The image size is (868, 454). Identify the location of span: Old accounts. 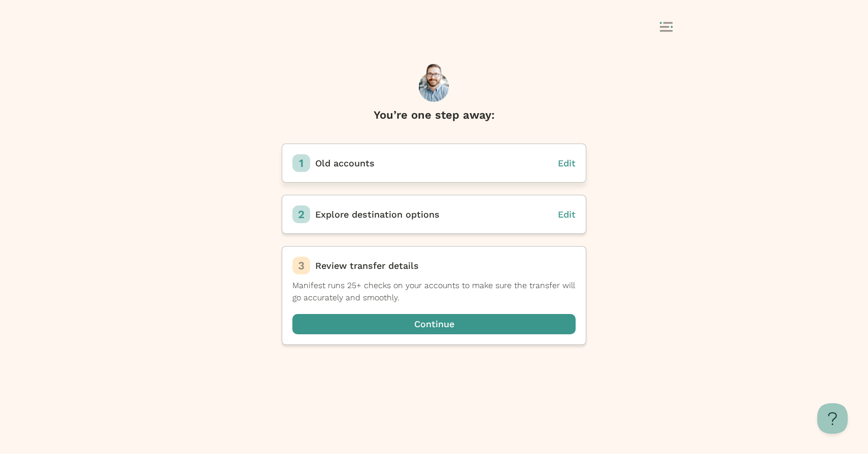
(344, 163).